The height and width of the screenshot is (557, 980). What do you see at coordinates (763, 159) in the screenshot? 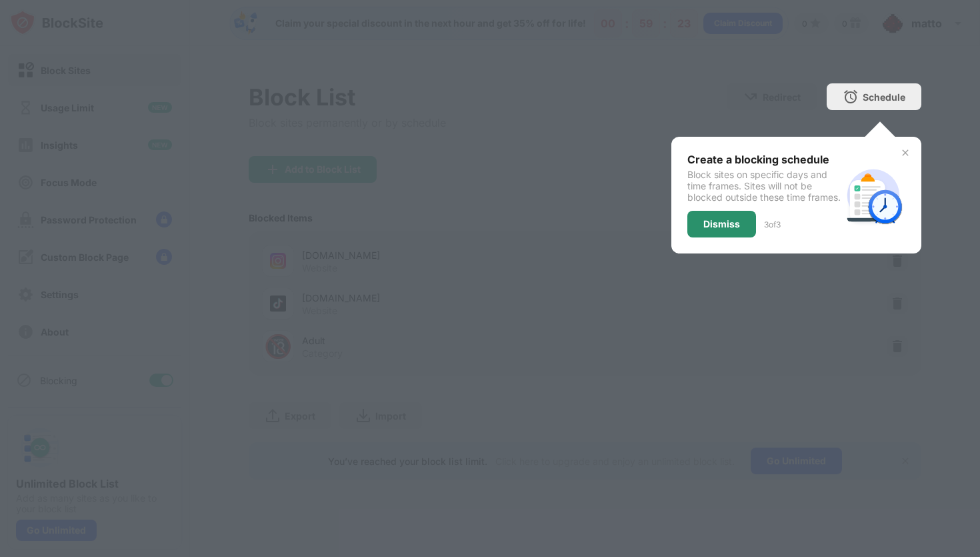
I see `div: Create a blocking schedule` at bounding box center [763, 159].